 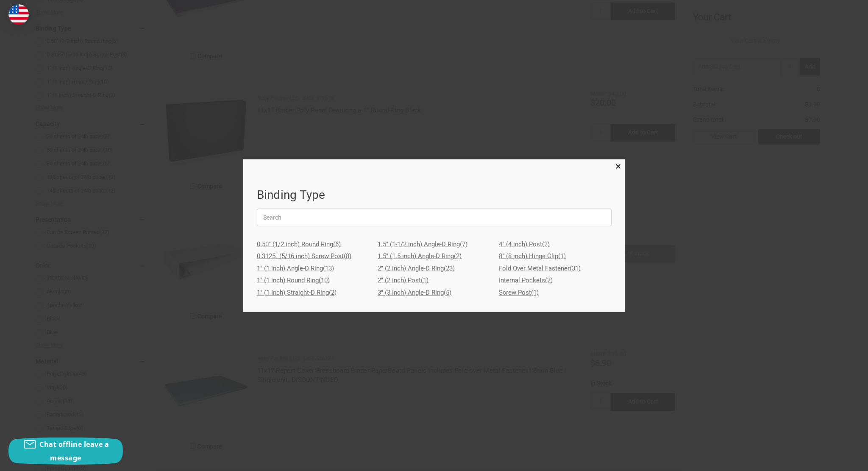 What do you see at coordinates (66, 451) in the screenshot?
I see `button: Chat offline leave a message` at bounding box center [66, 451].